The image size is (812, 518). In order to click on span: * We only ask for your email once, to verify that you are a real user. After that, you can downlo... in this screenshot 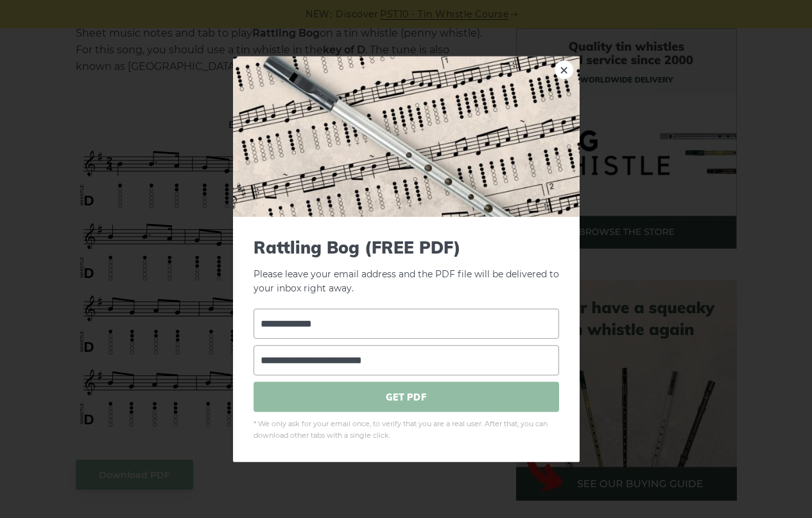, I will do `click(406, 430)`.